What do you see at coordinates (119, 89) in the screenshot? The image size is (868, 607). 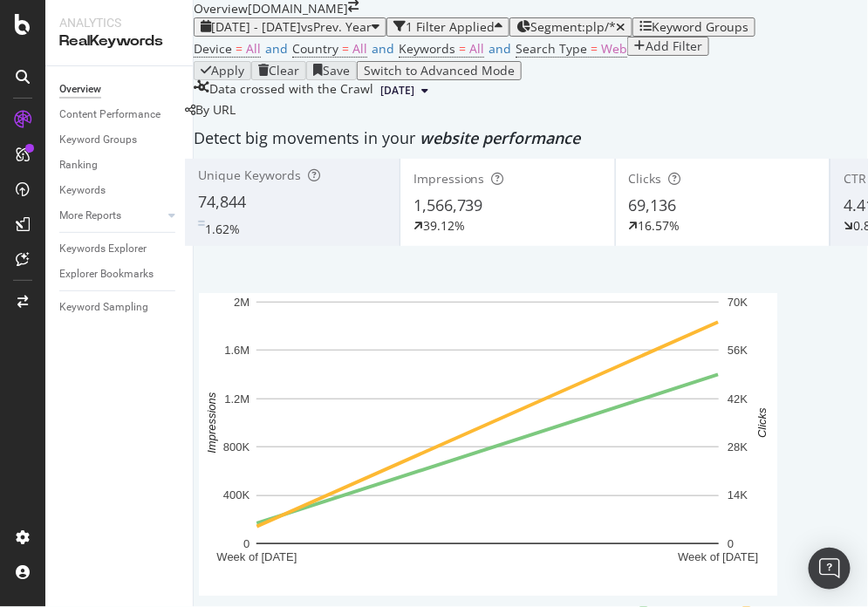 I see `a: Overview` at bounding box center [119, 89].